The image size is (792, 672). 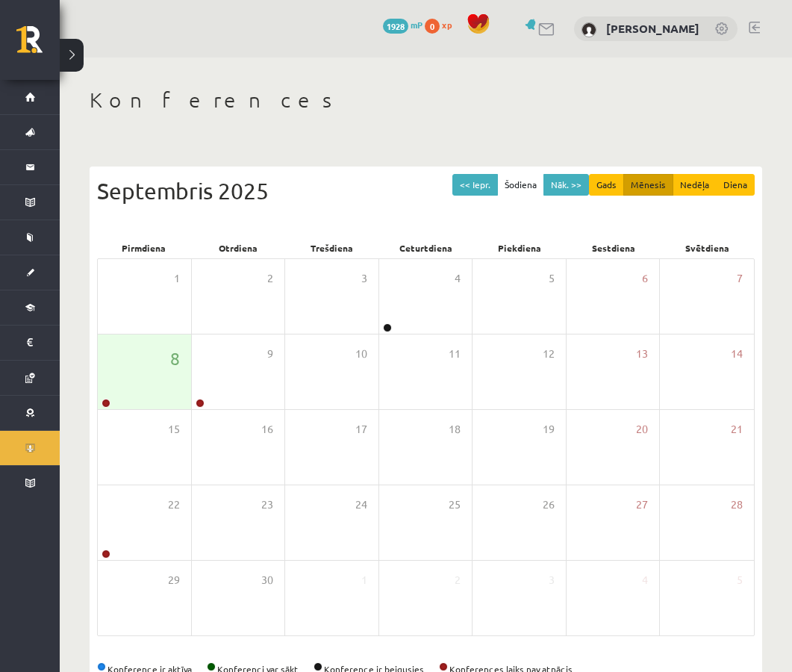 I want to click on span: 25, so click(x=454, y=504).